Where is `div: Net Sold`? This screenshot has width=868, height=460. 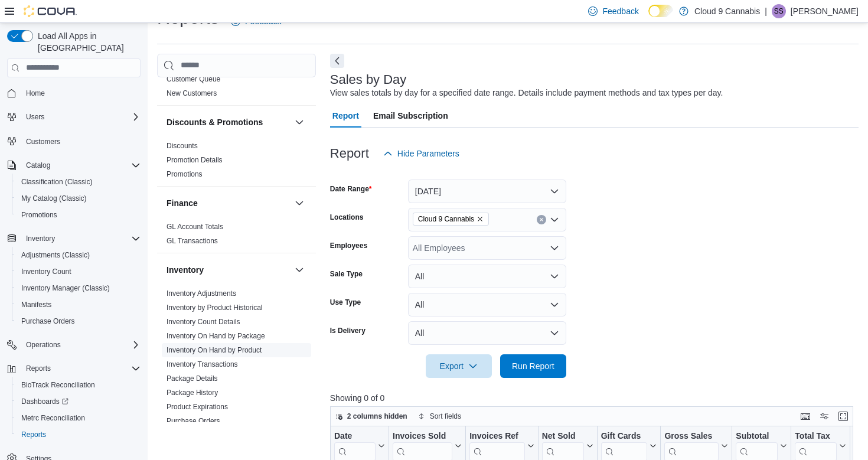 div: Net Sold is located at coordinates (562, 436).